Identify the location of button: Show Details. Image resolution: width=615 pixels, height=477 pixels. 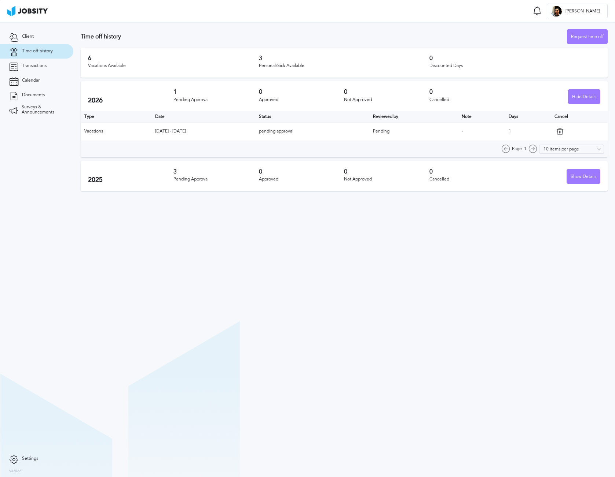
(583, 177).